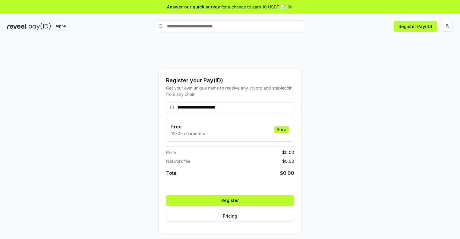 The width and height of the screenshot is (460, 239). I want to click on span: Price, so click(171, 152).